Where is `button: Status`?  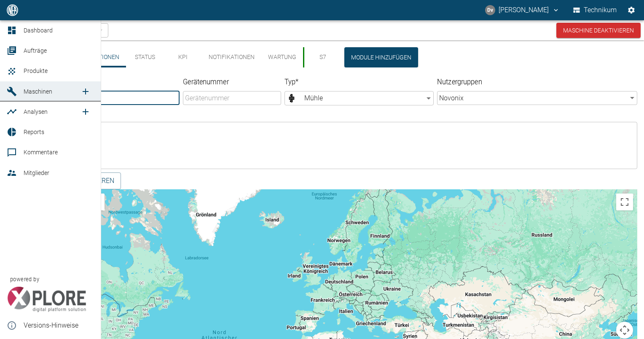 button: Status is located at coordinates (145, 57).